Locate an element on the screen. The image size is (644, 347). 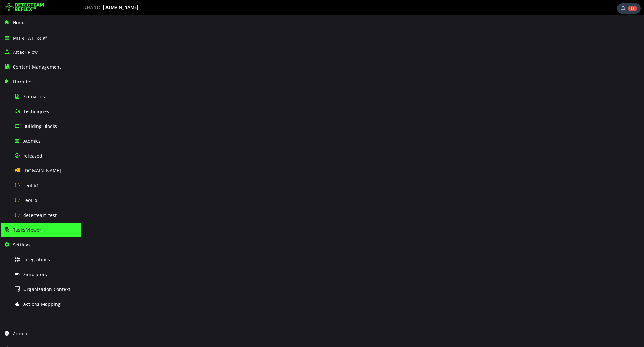
span: Atomics is located at coordinates (32, 141).